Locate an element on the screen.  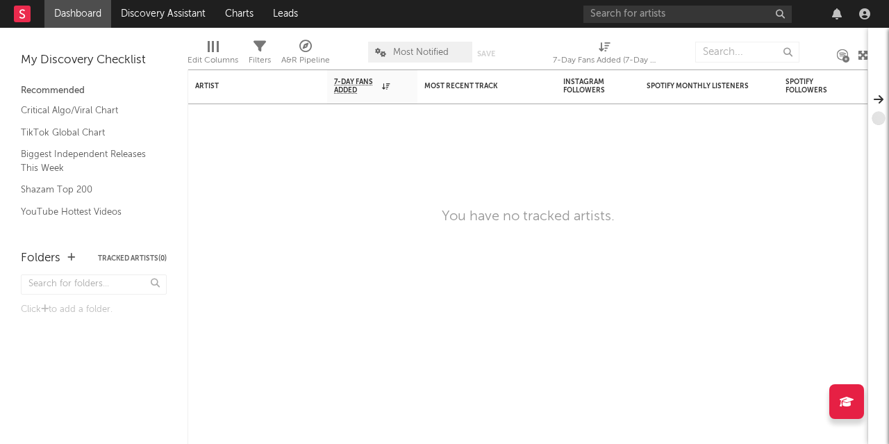
a: Critical Algo/Viral Chart is located at coordinates (87, 110).